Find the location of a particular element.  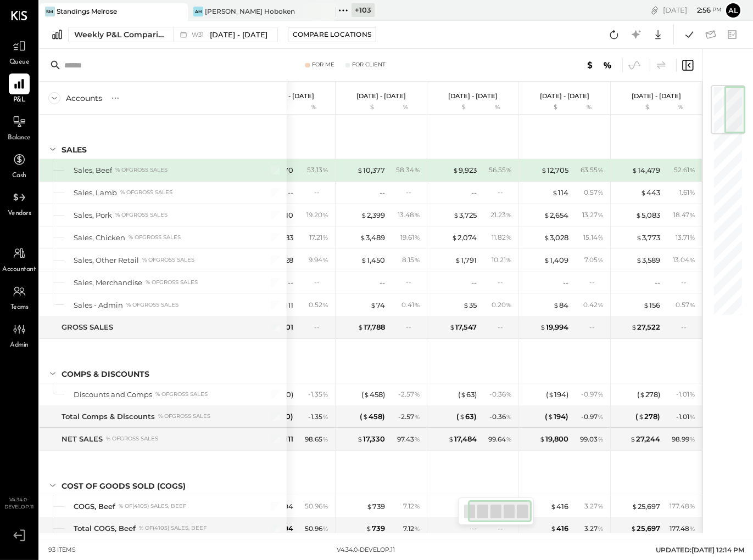

div: 13.48 is located at coordinates (409, 215).